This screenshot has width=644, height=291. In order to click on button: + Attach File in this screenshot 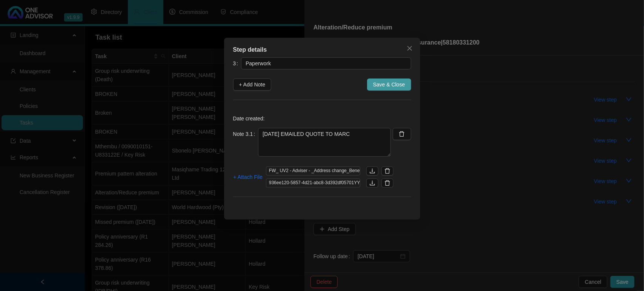, I will do `click(248, 177)`.